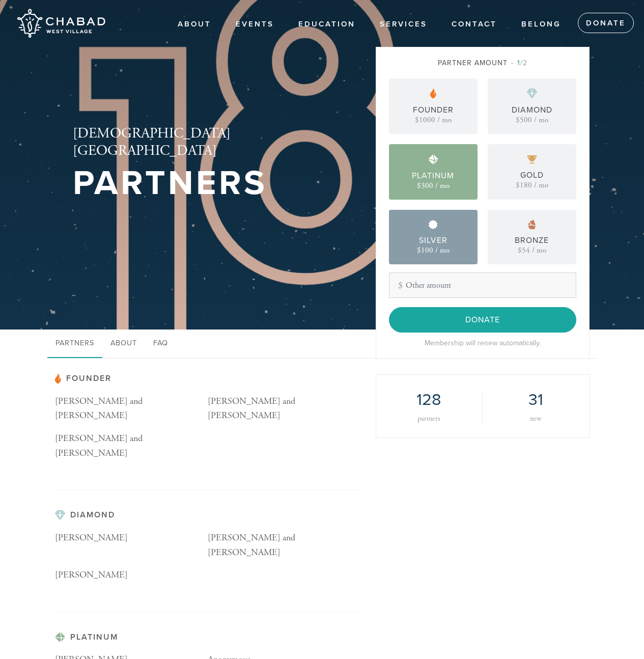  I want to click on input: Donate, so click(483, 320).